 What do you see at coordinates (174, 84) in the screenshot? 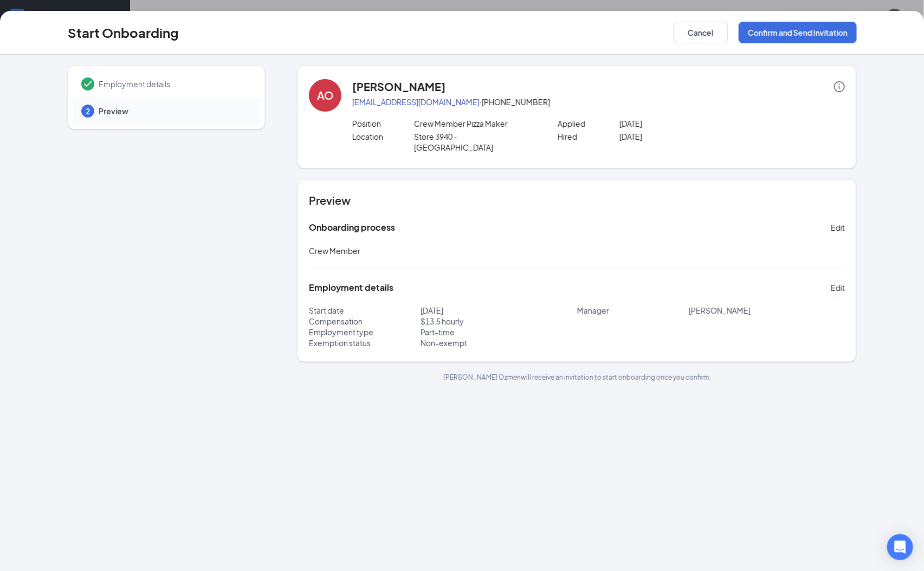
I see `span: Employment details` at bounding box center [174, 84].